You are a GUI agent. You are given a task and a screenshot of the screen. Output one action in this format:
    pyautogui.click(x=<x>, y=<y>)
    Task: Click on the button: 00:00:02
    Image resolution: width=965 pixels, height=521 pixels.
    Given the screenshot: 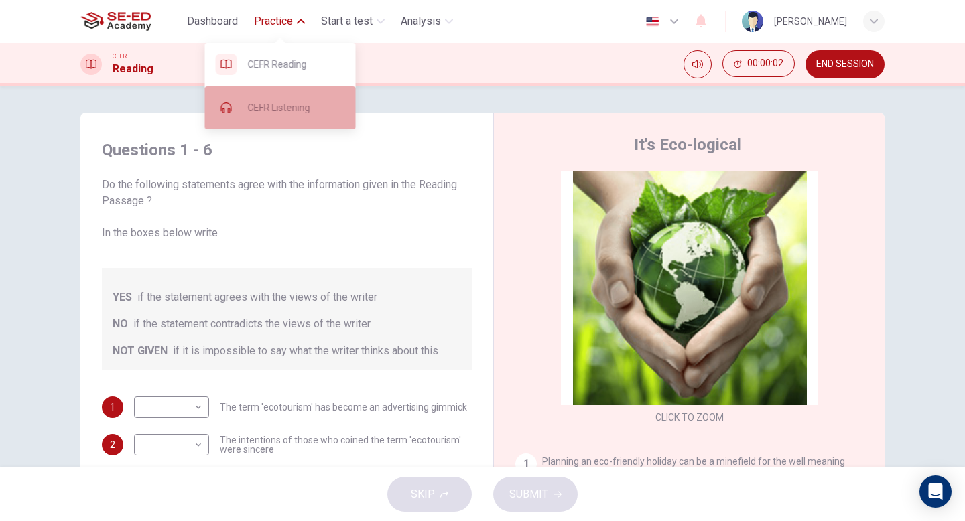 What is the action you would take?
    pyautogui.click(x=758, y=64)
    